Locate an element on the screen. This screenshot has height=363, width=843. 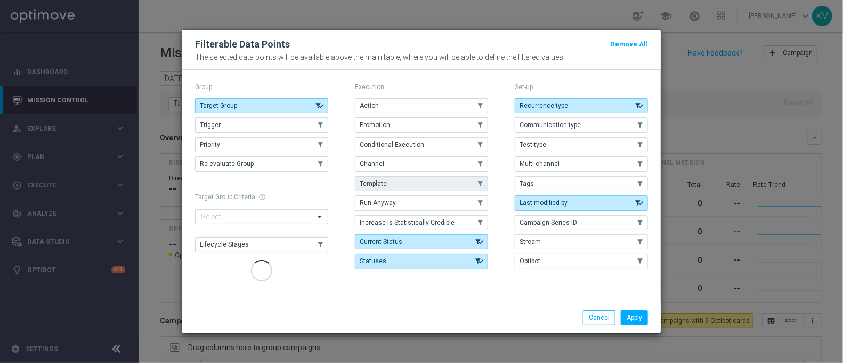
span: Statuses is located at coordinates (373, 261).